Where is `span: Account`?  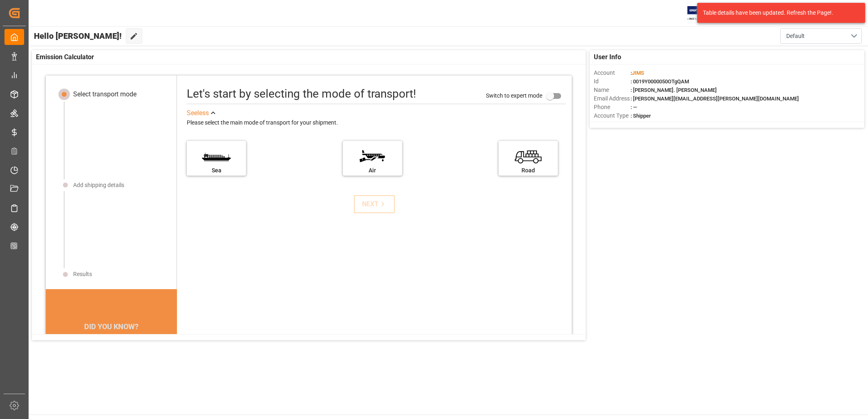 span: Account is located at coordinates (612, 73).